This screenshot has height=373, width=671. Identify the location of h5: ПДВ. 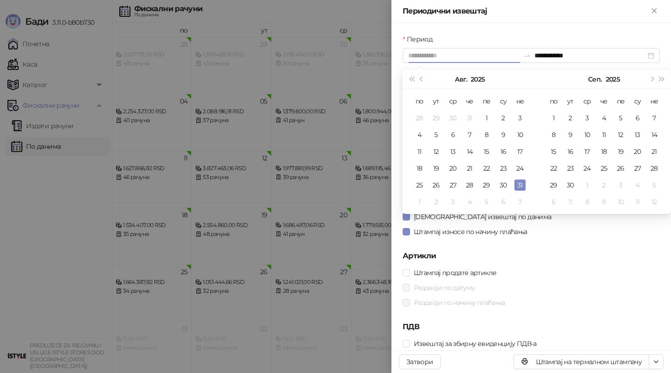
(531, 327).